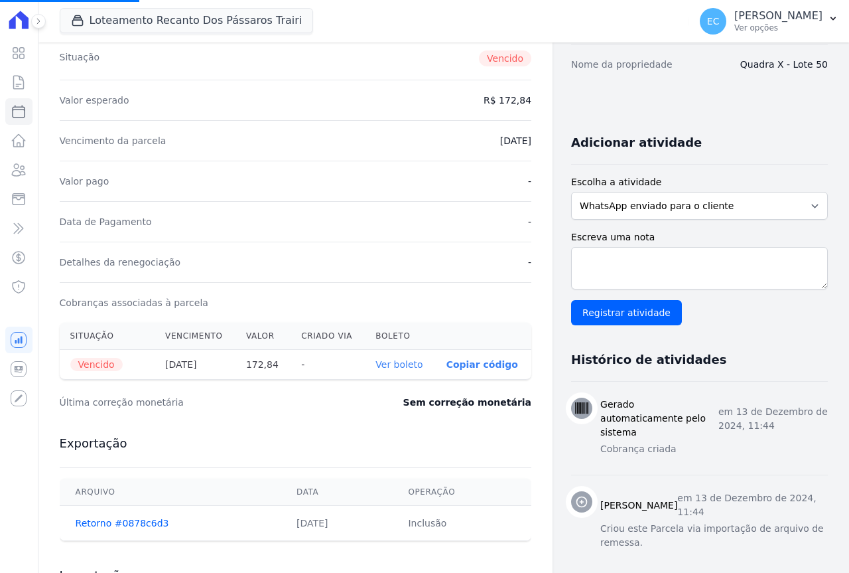  I want to click on th: Criado via, so click(328, 336).